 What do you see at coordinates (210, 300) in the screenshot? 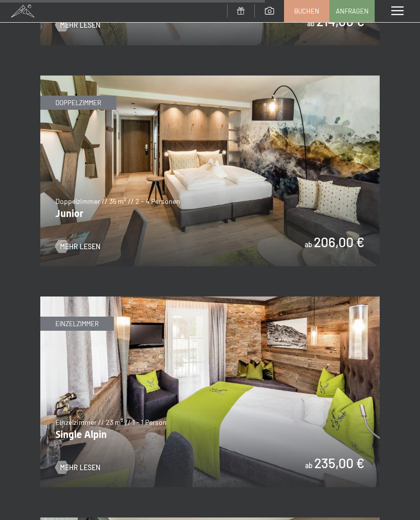
I see `a: Single Alpin` at bounding box center [210, 300].